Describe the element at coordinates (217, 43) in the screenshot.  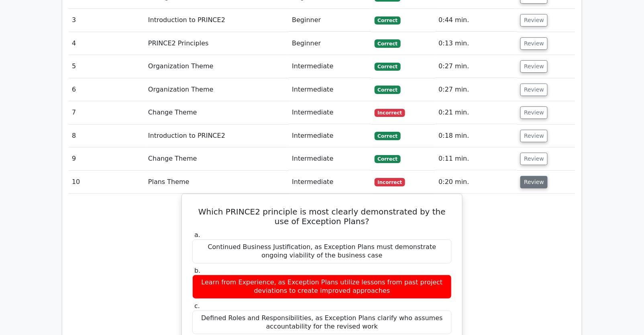
I see `td: PRINCE2 Principles` at that location.